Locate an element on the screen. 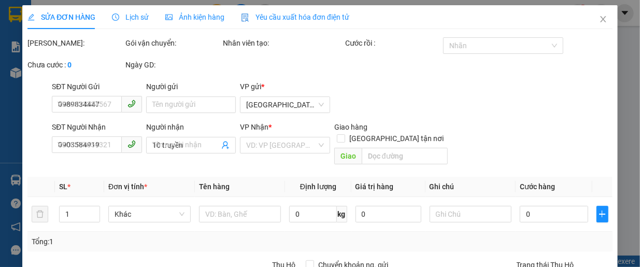 The image size is (640, 267). div: SĐT Người Nhận is located at coordinates (97, 127).